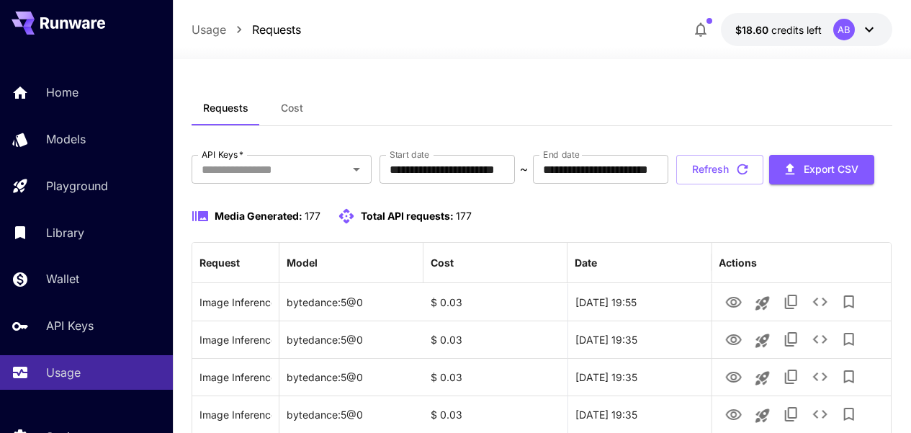 The image size is (911, 433). Describe the element at coordinates (737, 262) in the screenshot. I see `div: Actions` at that location.